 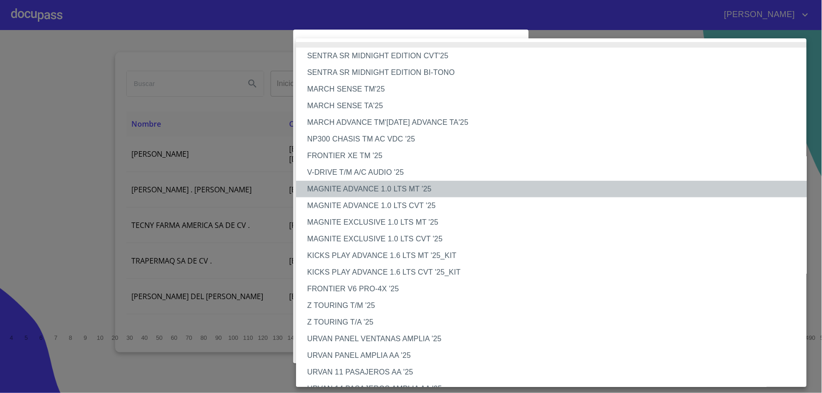 I want to click on li: FRONTIER V6 PRO-4X '25, so click(x=555, y=289).